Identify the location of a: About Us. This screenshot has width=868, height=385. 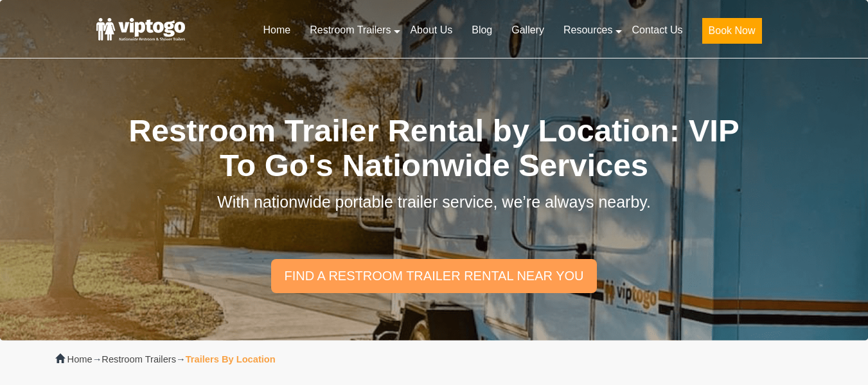
(431, 30).